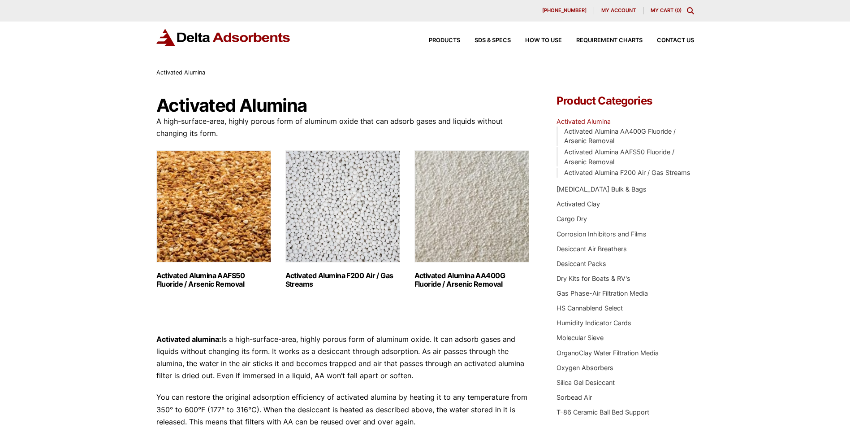 This screenshot has height=428, width=850. Describe the element at coordinates (181, 72) in the screenshot. I see `span: Activated Alumina` at that location.